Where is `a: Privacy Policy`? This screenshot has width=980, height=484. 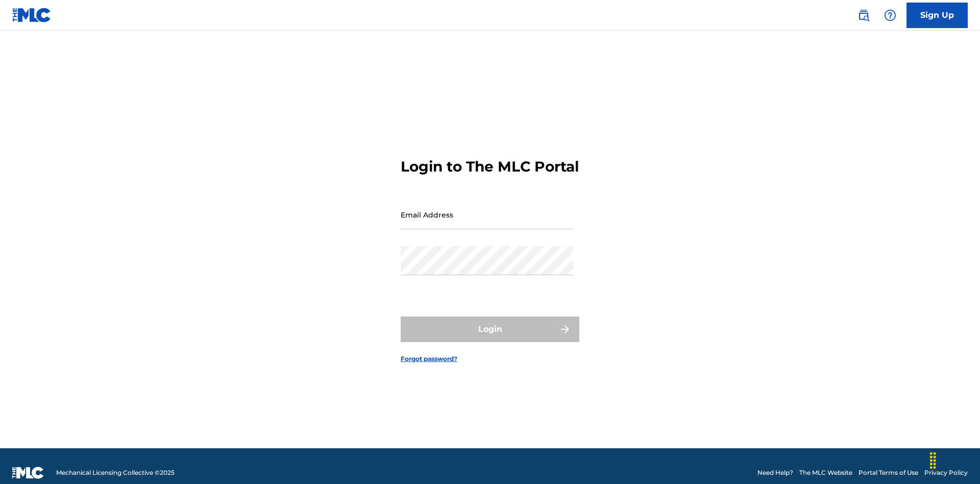 a: Privacy Policy is located at coordinates (946, 472).